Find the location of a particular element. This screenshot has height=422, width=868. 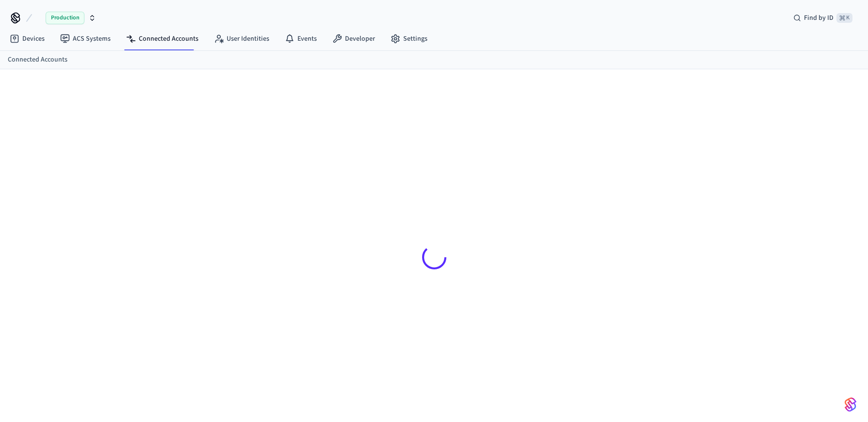

img: SeamLogoGradient.69752ec5.svg is located at coordinates (850, 405).